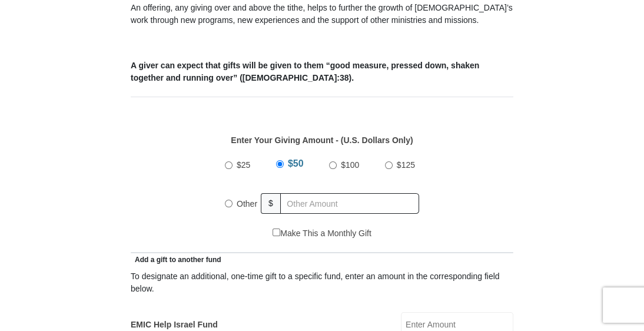 The height and width of the screenshot is (331, 644). I want to click on span: Add a gift to another fund, so click(176, 260).